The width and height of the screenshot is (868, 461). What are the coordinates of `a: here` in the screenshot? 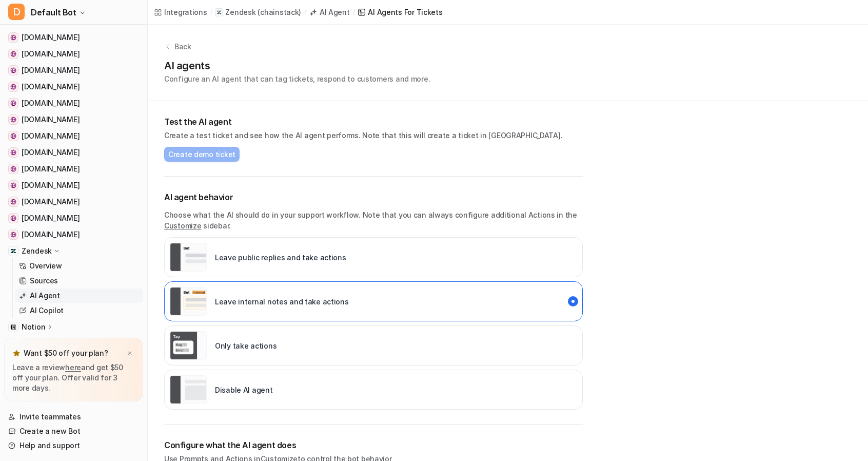 It's located at (73, 367).